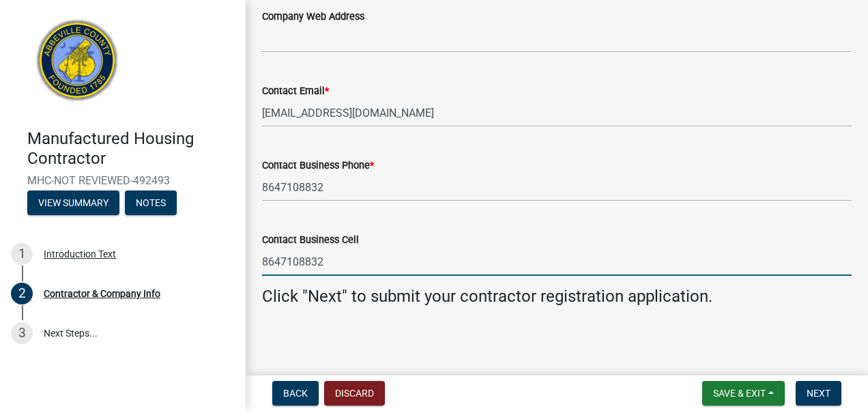 This screenshot has height=411, width=868. I want to click on label: Contact Business Phone, so click(317, 166).